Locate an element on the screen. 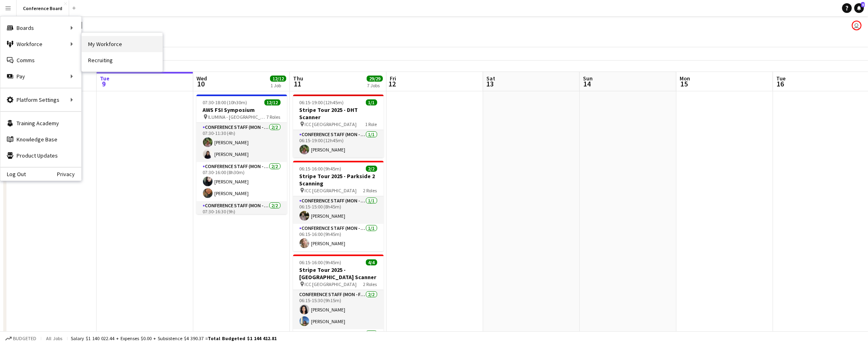  a: 5 is located at coordinates (859, 8).